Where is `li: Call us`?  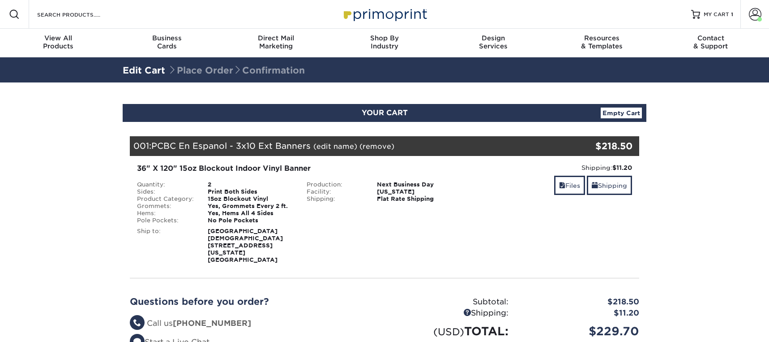
li: Call us is located at coordinates (254, 323).